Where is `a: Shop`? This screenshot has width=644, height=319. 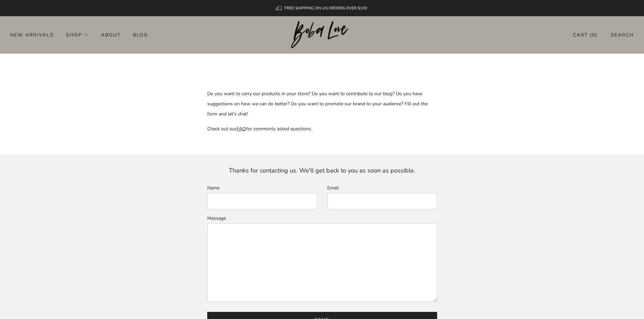 a: Shop is located at coordinates (78, 35).